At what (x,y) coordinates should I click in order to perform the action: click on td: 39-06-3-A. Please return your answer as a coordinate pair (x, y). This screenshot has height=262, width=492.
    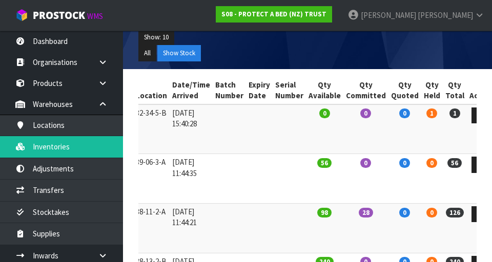
    Looking at the image, I should click on (151, 179).